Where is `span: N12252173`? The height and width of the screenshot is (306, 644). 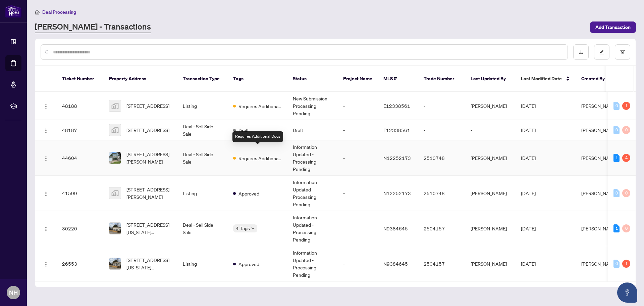
span: N12252173 is located at coordinates (397, 158).